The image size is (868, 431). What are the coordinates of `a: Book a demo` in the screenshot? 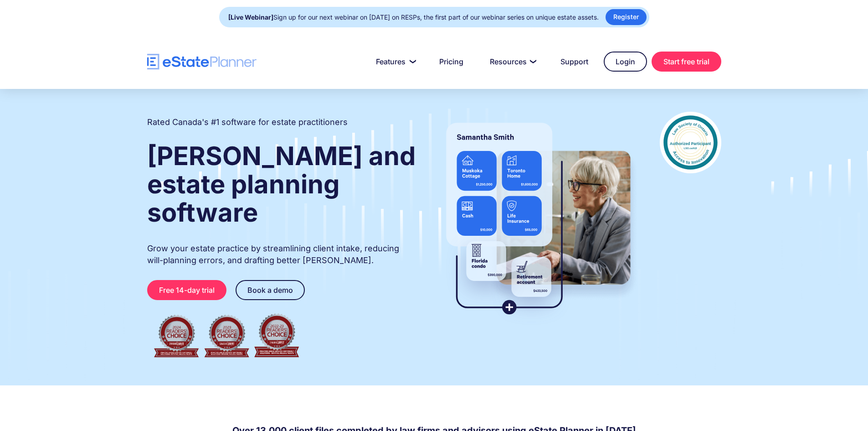 It's located at (270, 290).